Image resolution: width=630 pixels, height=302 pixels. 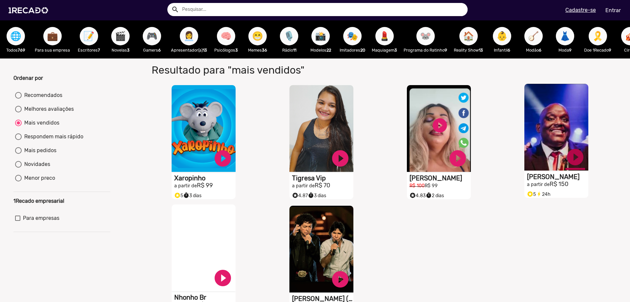 What do you see at coordinates (418, 195) in the screenshot?
I see `span: 4.83` at bounding box center [418, 195].